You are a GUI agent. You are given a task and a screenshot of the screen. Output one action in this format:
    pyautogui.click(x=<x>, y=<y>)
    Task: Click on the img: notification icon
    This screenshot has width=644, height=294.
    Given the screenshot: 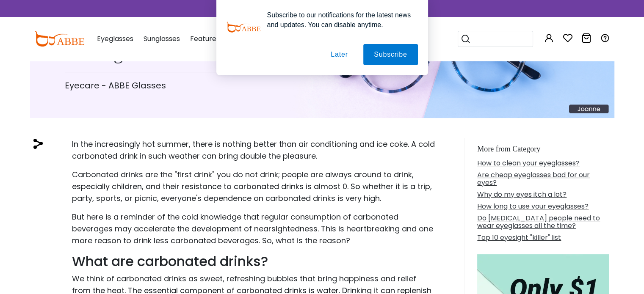 What is the action you would take?
    pyautogui.click(x=243, y=27)
    